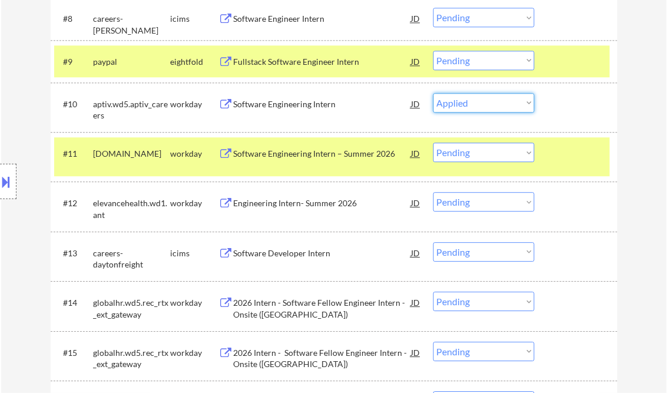 The width and height of the screenshot is (667, 393). Describe the element at coordinates (323, 19) in the screenshot. I see `div: Software Engineer Intern` at that location.